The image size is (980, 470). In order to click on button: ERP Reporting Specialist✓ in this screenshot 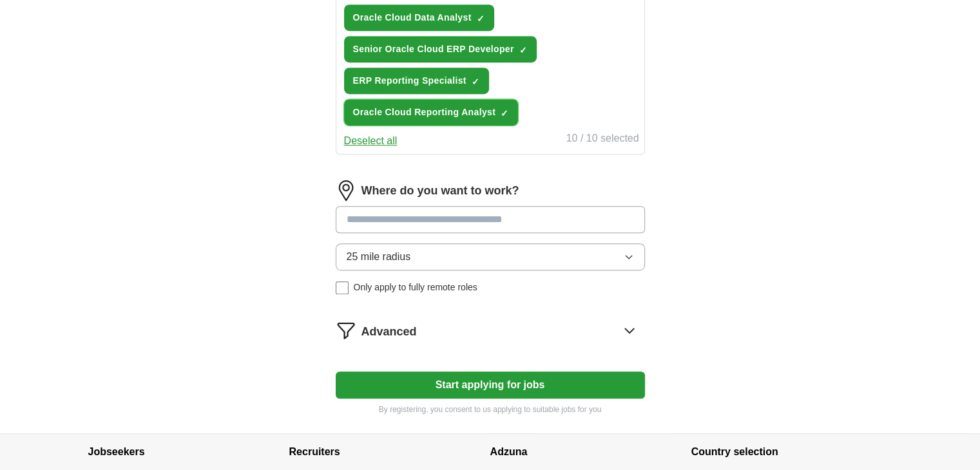, I will do `click(416, 81)`.